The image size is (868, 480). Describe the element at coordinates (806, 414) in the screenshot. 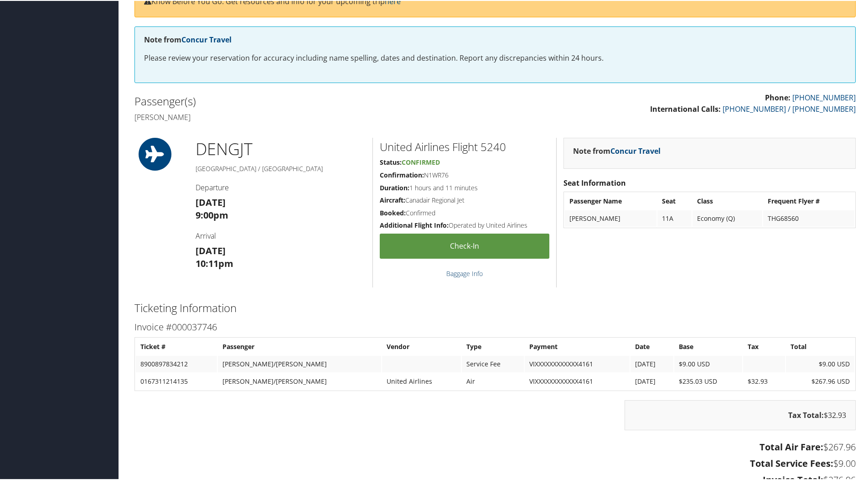

I see `strong: Tax Total:` at that location.